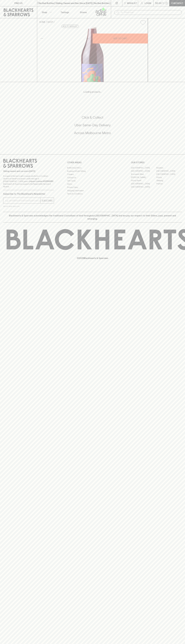 This screenshot has width=185, height=644. Describe the element at coordinates (50, 22) in the screenshot. I see `a: SHOP` at that location.